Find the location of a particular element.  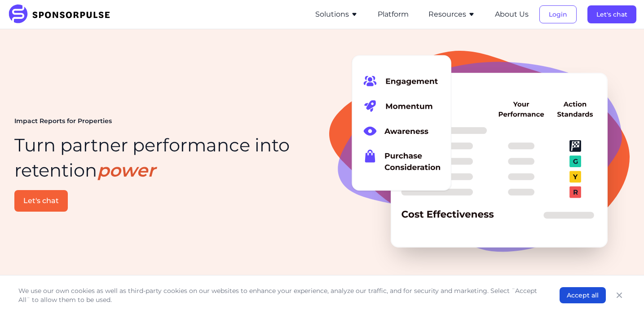

a: Platform is located at coordinates (393, 14).